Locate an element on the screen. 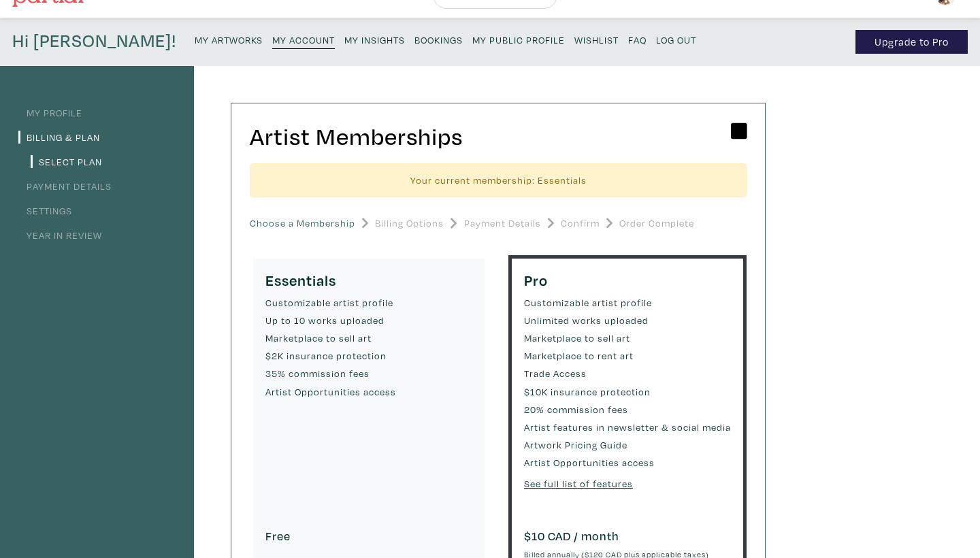 This screenshot has height=558, width=980. a: My Artworks is located at coordinates (229, 39).